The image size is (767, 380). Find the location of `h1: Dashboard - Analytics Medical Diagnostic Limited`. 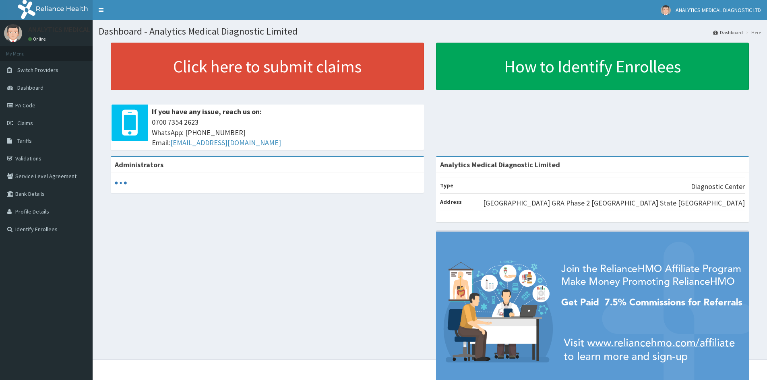

h1: Dashboard - Analytics Medical Diagnostic Limited is located at coordinates (429, 31).